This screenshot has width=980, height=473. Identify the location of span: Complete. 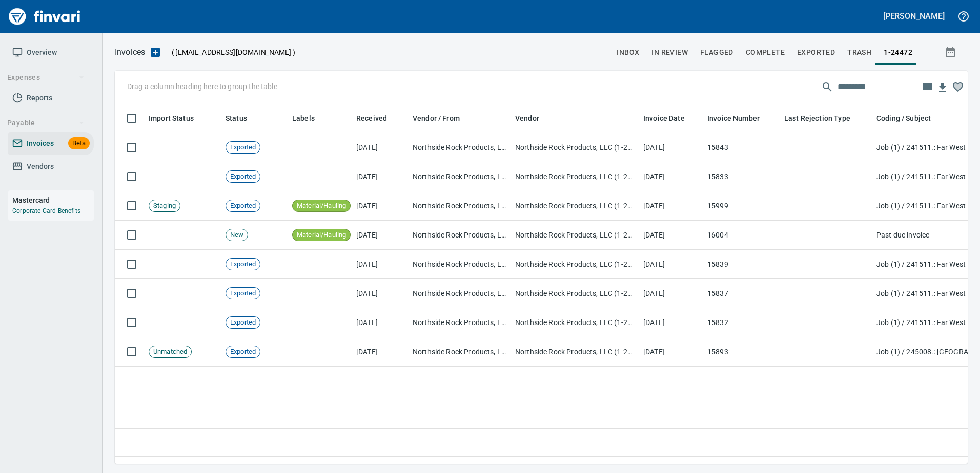
(764, 52).